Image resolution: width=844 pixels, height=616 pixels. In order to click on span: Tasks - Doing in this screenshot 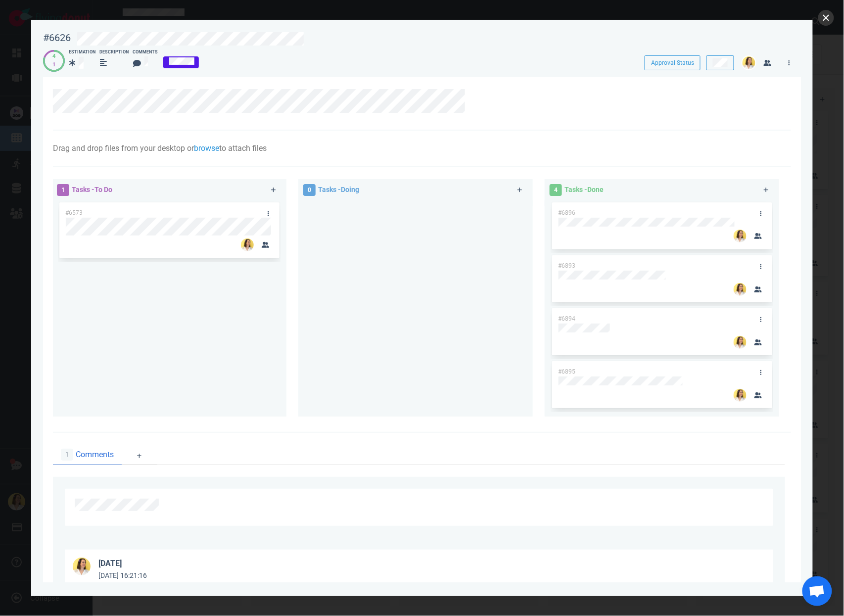, I will do `click(338, 190)`.